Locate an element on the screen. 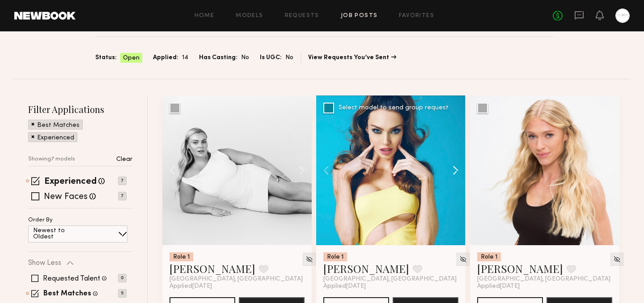  label: Experienced is located at coordinates (70, 182).